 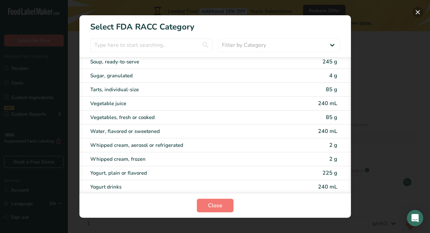 I want to click on div: Tarts, individual-size, so click(x=187, y=90).